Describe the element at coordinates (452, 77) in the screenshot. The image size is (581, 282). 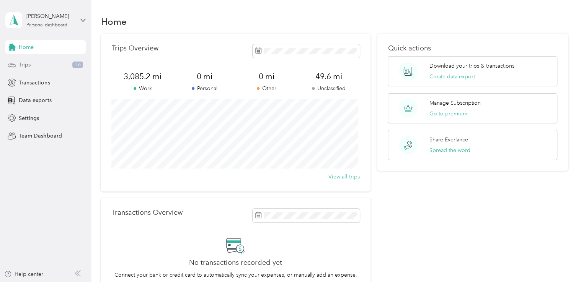
I see `button: Create data export` at that location.